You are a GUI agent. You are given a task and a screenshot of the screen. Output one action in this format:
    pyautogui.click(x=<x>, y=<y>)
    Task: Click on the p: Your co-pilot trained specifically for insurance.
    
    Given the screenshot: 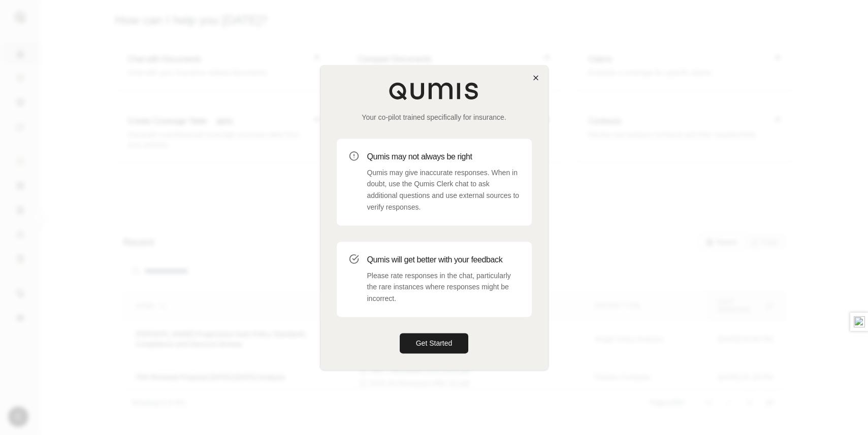 What is the action you would take?
    pyautogui.click(x=434, y=117)
    